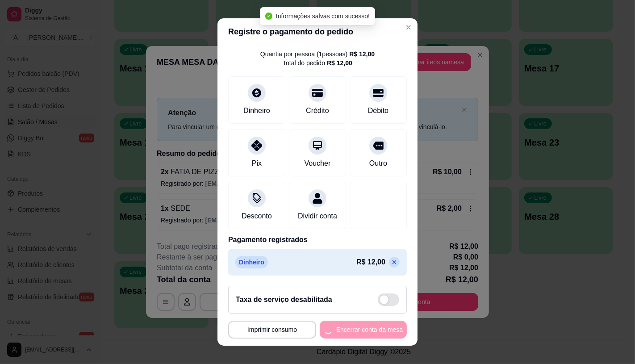  Describe the element at coordinates (318, 54) in the screenshot. I see `div: Quantia por pessoa ( 1 pessoas)` at that location.